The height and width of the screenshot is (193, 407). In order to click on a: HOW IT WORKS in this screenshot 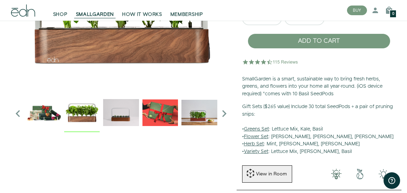, I will do `click(142, 10)`.